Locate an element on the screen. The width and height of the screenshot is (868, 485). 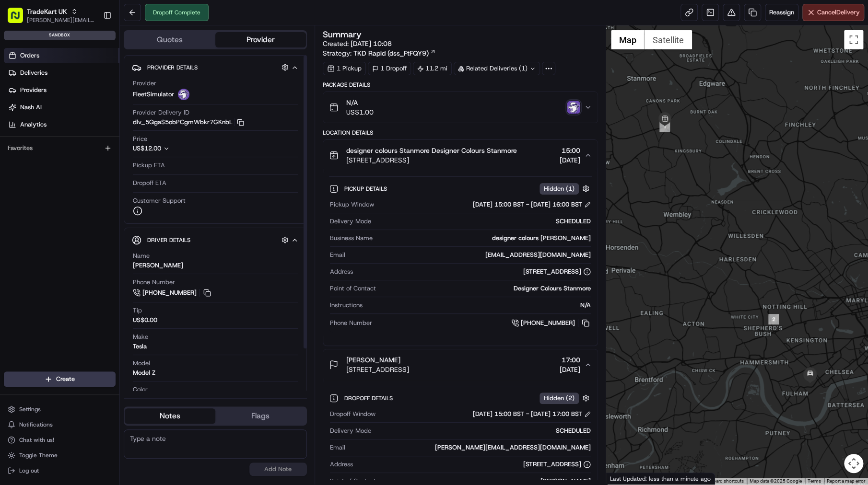
div: Model Z is located at coordinates (144, 373).